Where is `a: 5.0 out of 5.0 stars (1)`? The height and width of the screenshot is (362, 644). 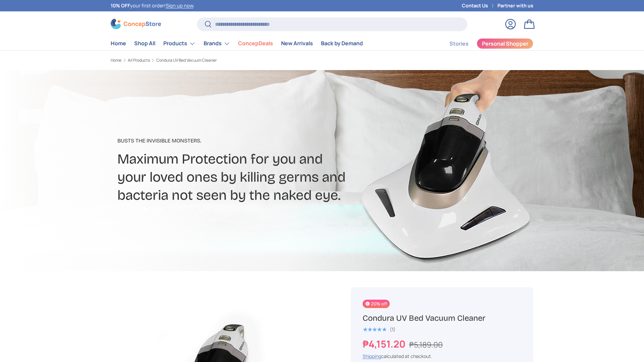
a: 5.0 out of 5.0 stars (1) is located at coordinates (379, 329).